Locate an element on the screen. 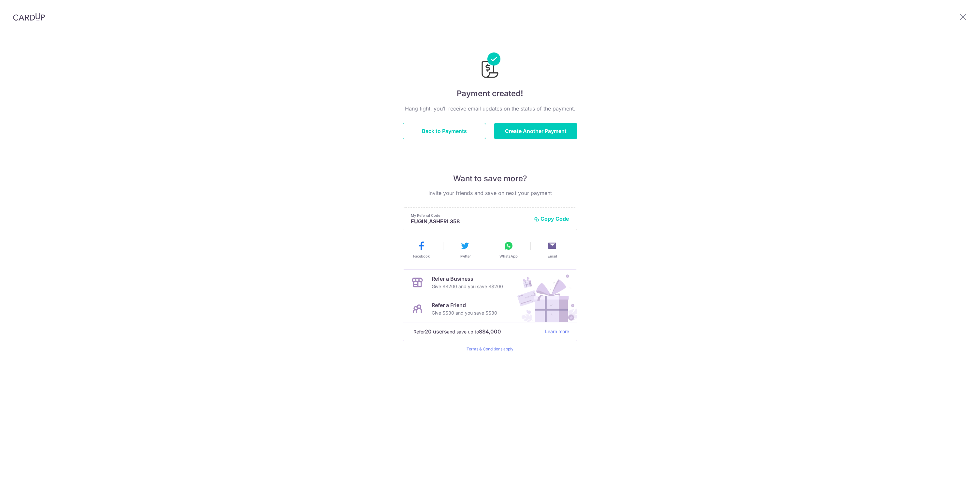 This screenshot has height=502, width=980. img: Payments is located at coordinates (490, 66).